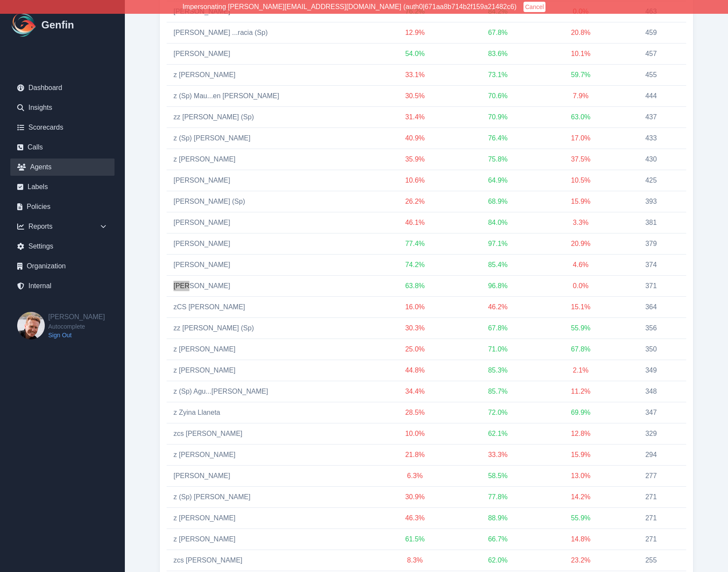 The width and height of the screenshot is (728, 572). Describe the element at coordinates (415, 95) in the screenshot. I see `span: 30.5 %` at that location.